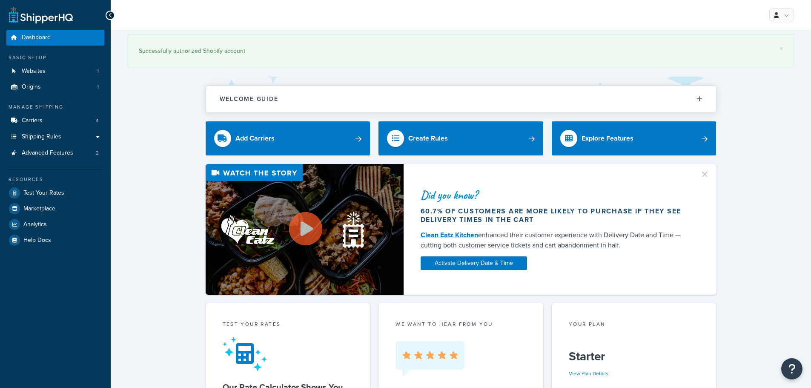 The height and width of the screenshot is (388, 811). Describe the element at coordinates (55, 209) in the screenshot. I see `a: Marketplace` at that location.